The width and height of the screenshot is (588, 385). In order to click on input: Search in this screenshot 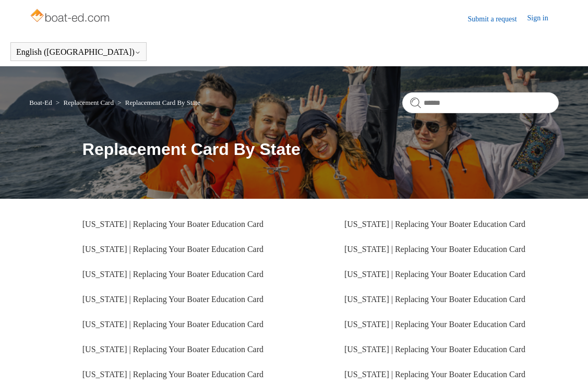, I will do `click(481, 103)`.